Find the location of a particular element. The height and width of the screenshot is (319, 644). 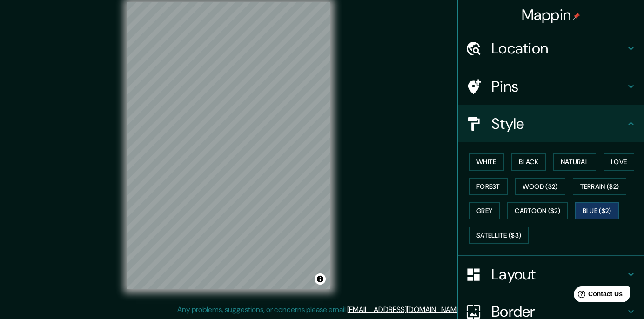

h4: Style is located at coordinates (558, 123).